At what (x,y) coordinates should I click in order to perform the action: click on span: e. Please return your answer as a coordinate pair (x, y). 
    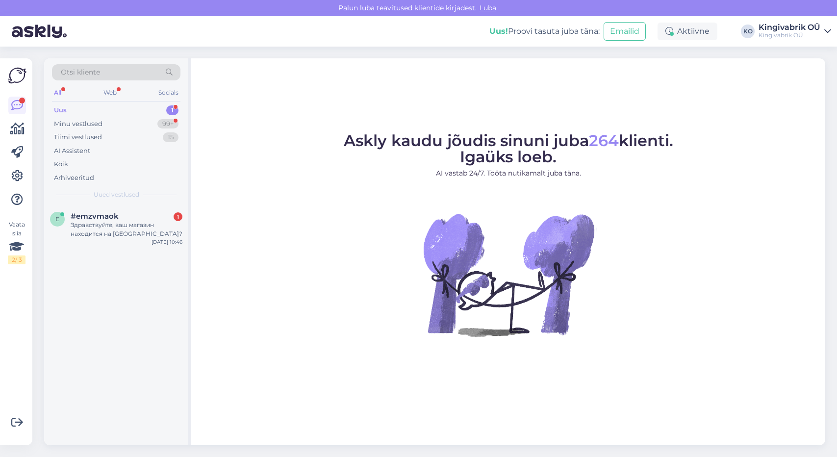
    Looking at the image, I should click on (57, 219).